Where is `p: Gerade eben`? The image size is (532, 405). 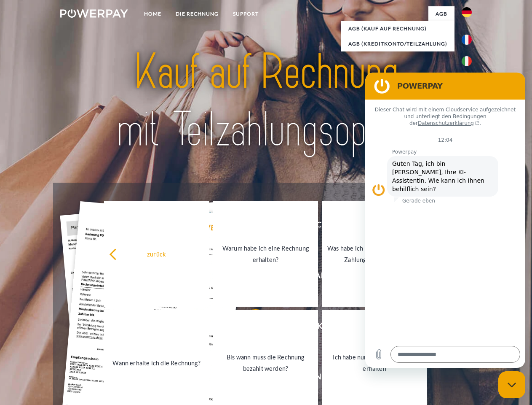 p: Gerade eben is located at coordinates (53, 128).